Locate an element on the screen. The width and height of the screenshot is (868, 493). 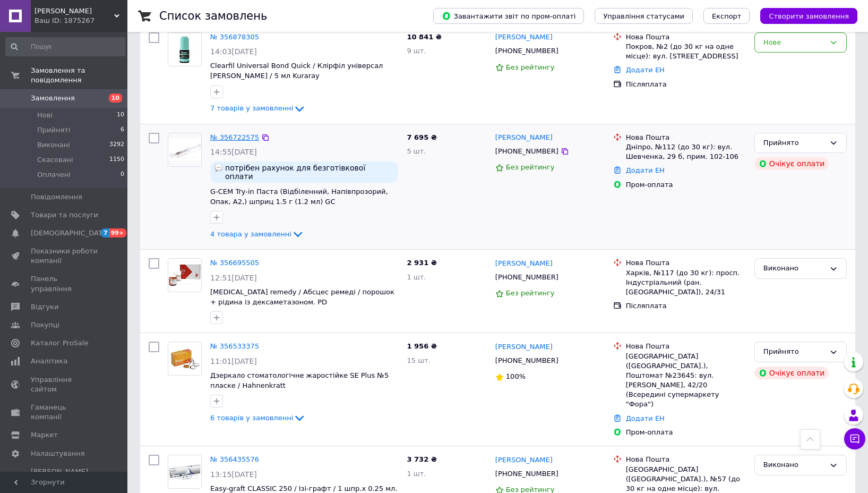
span: Нові is located at coordinates (45, 115).